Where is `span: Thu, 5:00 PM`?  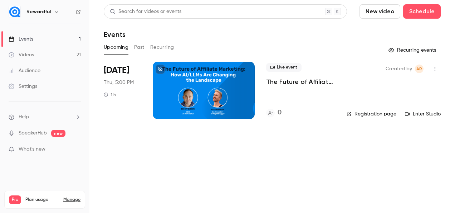 span: Thu, 5:00 PM is located at coordinates (119, 82).